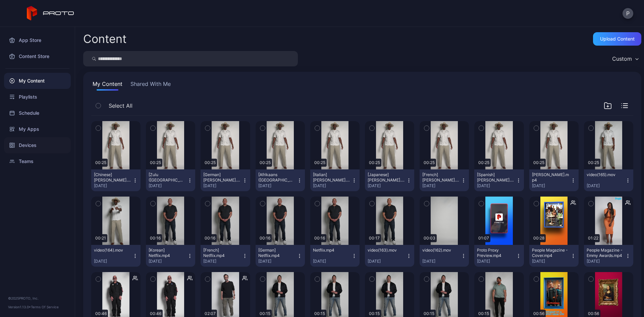  What do you see at coordinates (624, 59) in the screenshot?
I see `button: Custom` at bounding box center [624, 59].